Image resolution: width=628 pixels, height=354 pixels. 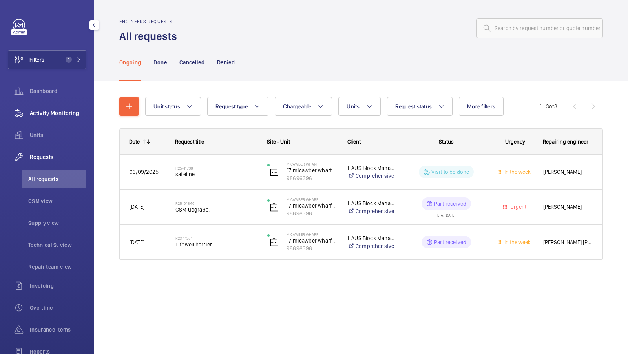 I want to click on div: Date, so click(x=134, y=142).